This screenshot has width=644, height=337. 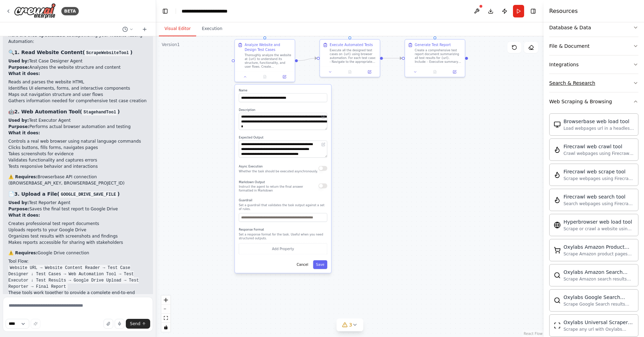 I want to click on div: Browserbase web load tool, so click(x=599, y=122).